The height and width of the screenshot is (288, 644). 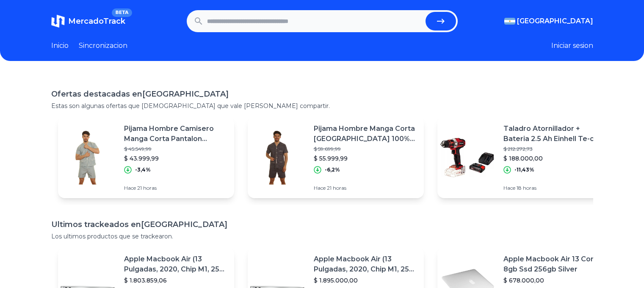 I want to click on img: Argentina, so click(x=510, y=21).